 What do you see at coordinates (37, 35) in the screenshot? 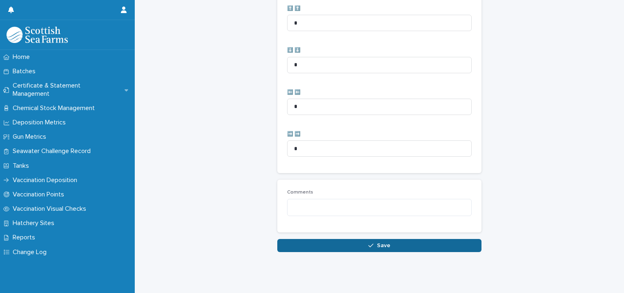
I see `img: uOABhIYSsOPhGJQdTwEw` at bounding box center [37, 35].